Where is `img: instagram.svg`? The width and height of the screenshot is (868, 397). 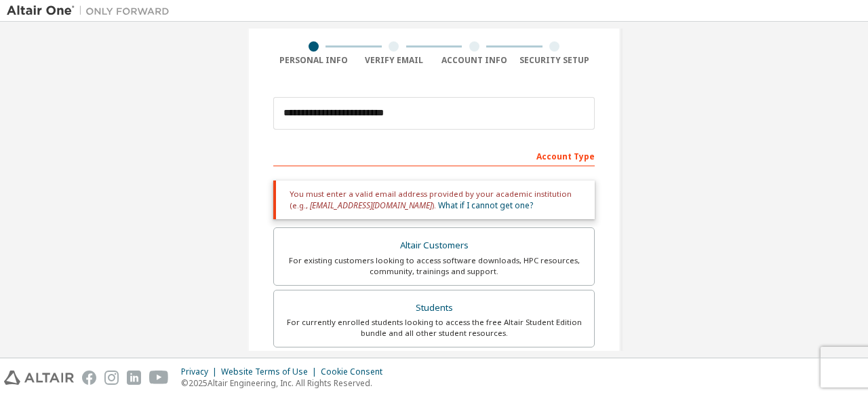
img: instagram.svg is located at coordinates (111, 377).